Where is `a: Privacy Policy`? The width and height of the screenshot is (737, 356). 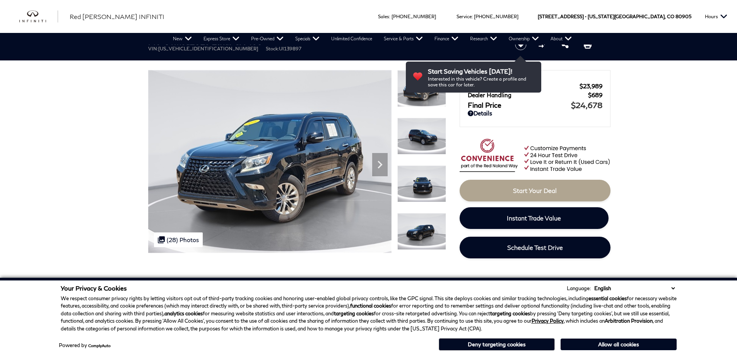 a: Privacy Policy is located at coordinates (548, 320).